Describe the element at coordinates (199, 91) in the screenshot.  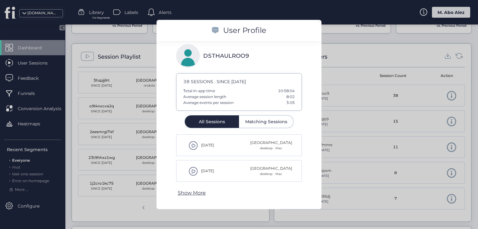
I see `div: Total in-app time` at that location.